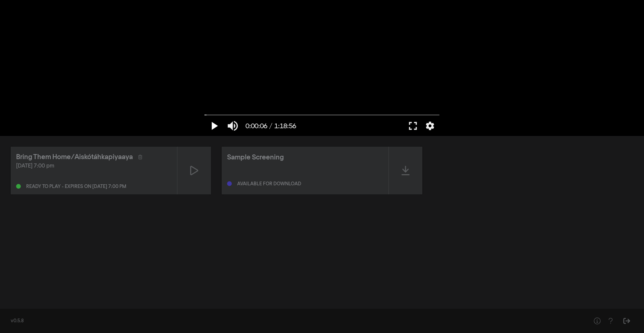 The width and height of the screenshot is (644, 333). What do you see at coordinates (627, 321) in the screenshot?
I see `button: Sign Out` at bounding box center [627, 321].